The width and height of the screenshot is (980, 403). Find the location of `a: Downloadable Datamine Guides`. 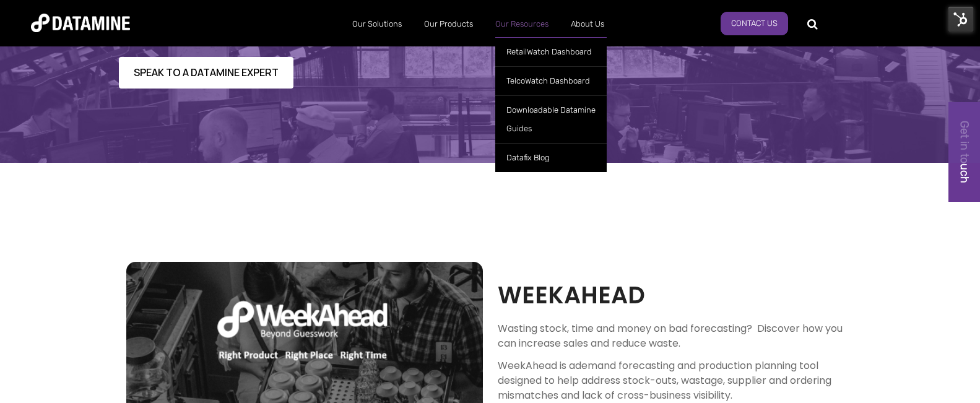

a: Downloadable Datamine Guides is located at coordinates (551, 119).